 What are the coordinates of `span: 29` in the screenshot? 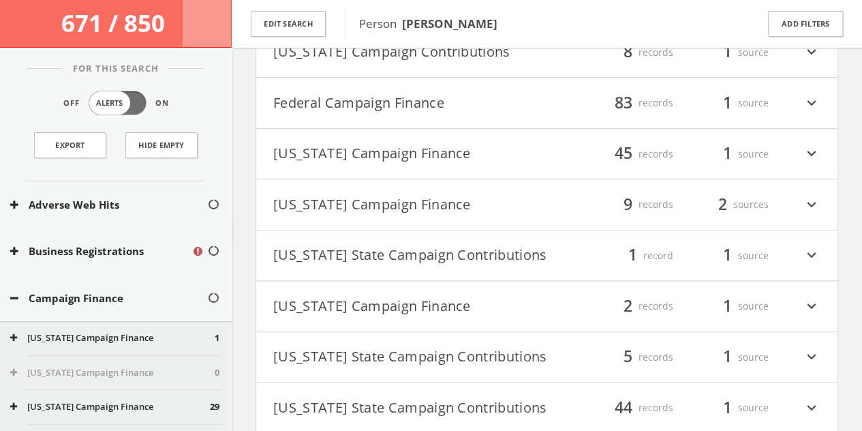 It's located at (215, 407).